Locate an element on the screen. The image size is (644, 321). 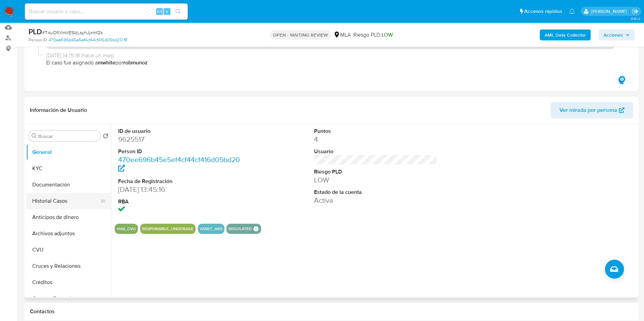
span: Alt is located at coordinates (160, 11).